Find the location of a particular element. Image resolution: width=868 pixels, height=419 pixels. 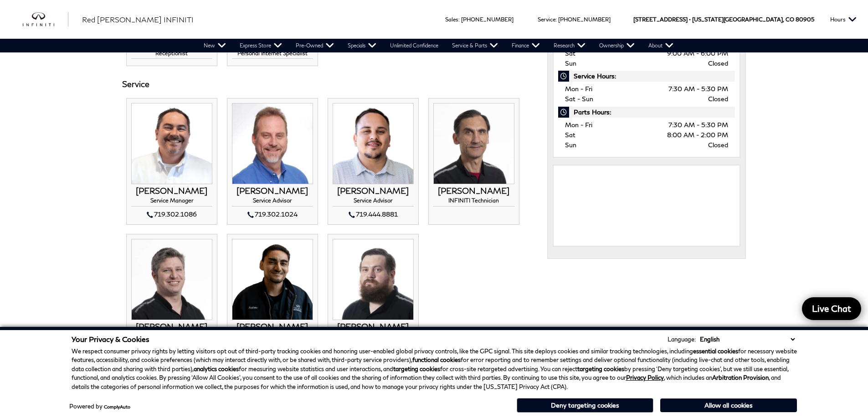

a: Finance is located at coordinates (526, 46).